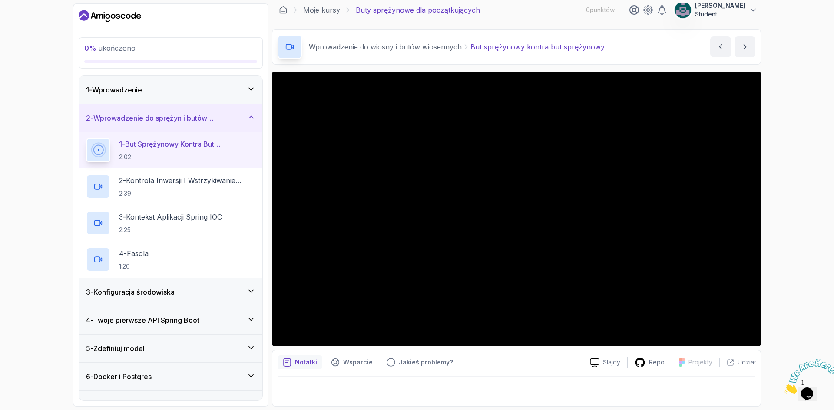 The height and width of the screenshot is (410, 834). Describe the element at coordinates (171, 292) in the screenshot. I see `button: 3-Konfiguracja środowiska` at that location.